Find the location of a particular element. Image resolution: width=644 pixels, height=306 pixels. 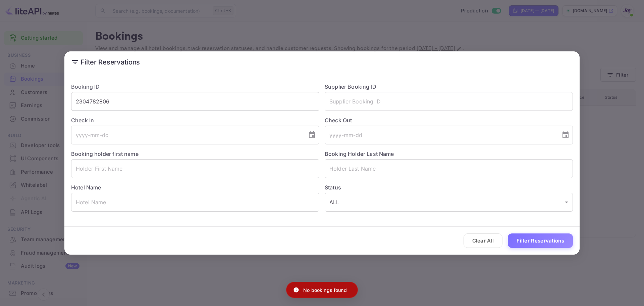

input: Booking ID is located at coordinates (195, 102).